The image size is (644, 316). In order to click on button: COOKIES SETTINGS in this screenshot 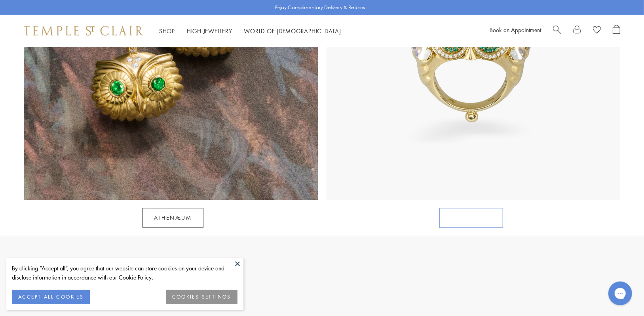, I will do `click(201, 297)`.